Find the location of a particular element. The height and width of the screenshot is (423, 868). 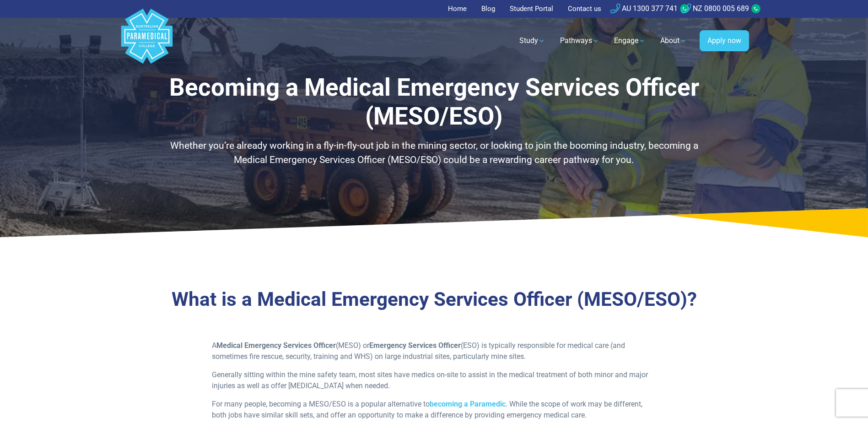

strong: Medical Emergency Services Officer is located at coordinates (276, 345).